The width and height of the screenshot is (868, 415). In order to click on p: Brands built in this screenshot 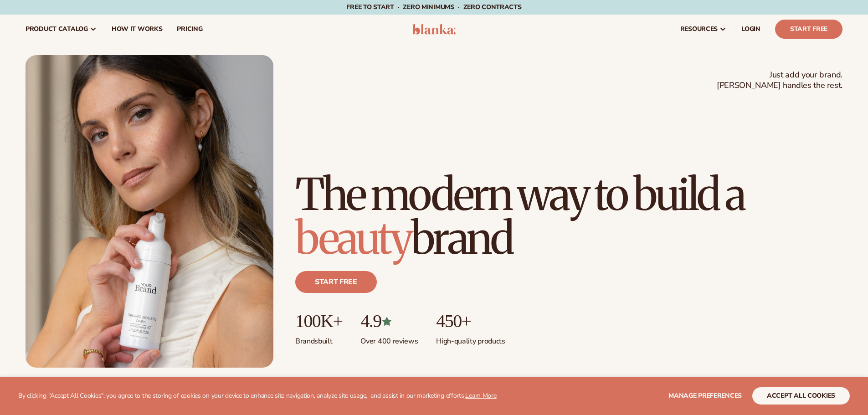, I will do `click(318, 338)`.